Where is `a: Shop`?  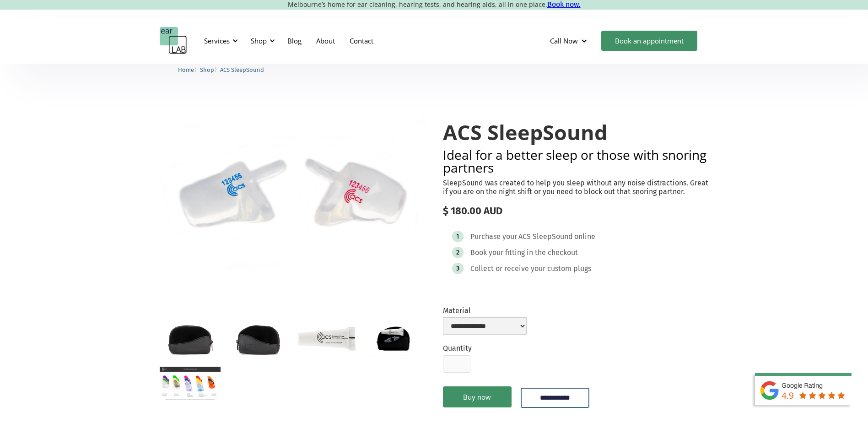
a: Shop is located at coordinates (207, 69).